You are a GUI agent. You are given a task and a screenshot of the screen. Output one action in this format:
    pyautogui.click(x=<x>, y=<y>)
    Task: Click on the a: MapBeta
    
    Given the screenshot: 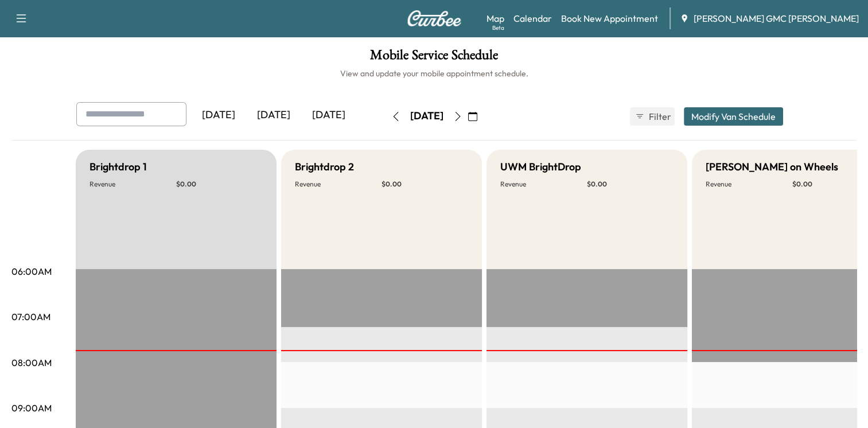 What is the action you would take?
    pyautogui.click(x=495, y=18)
    